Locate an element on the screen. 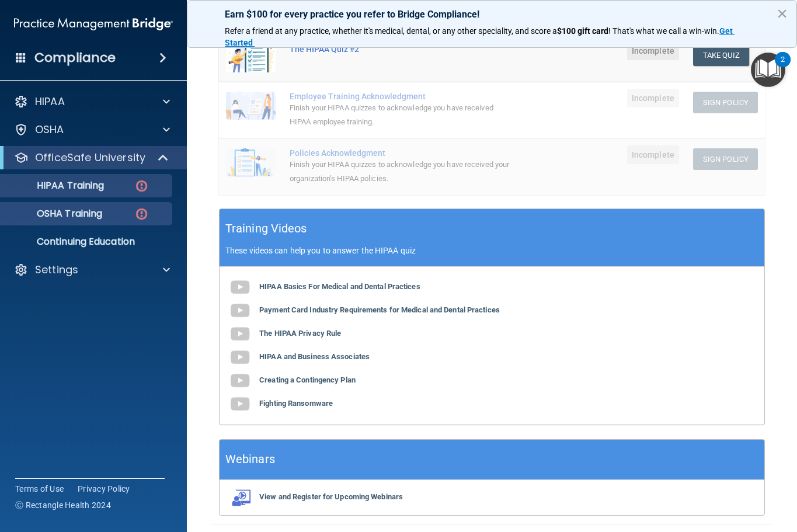 The height and width of the screenshot is (532, 797). h4: Compliance is located at coordinates (75, 58).